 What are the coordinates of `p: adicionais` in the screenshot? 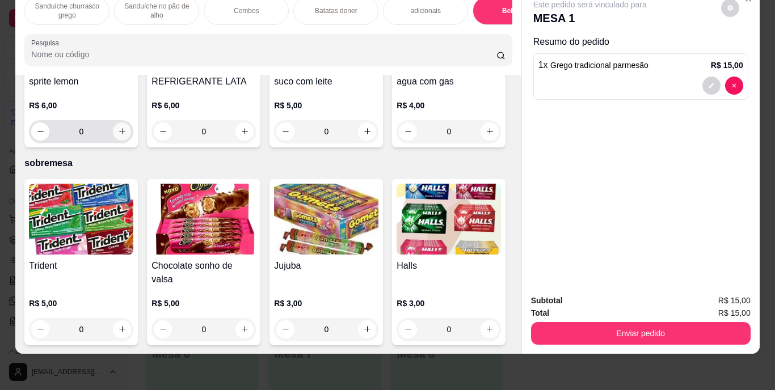 It's located at (425, 11).